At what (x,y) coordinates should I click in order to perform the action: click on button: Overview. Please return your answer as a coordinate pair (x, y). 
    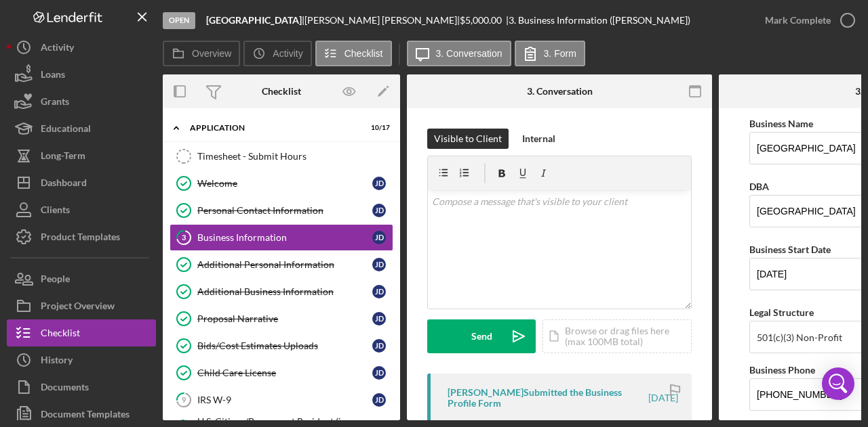
    Looking at the image, I should click on (201, 53).